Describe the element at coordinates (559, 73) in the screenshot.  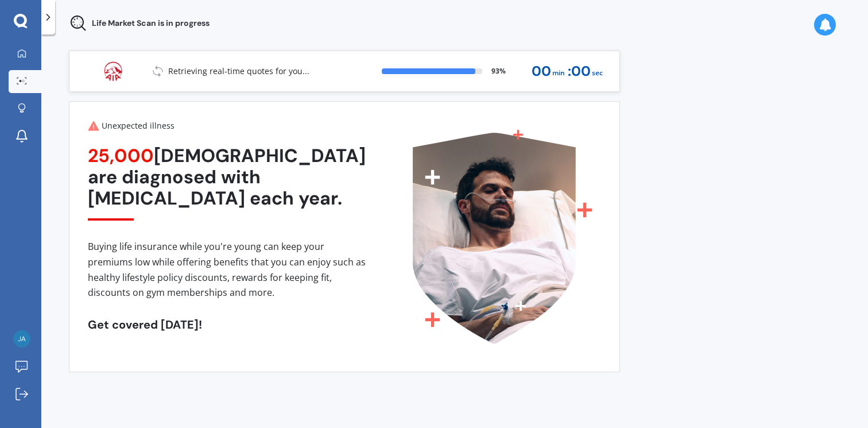
I see `span: min` at that location.